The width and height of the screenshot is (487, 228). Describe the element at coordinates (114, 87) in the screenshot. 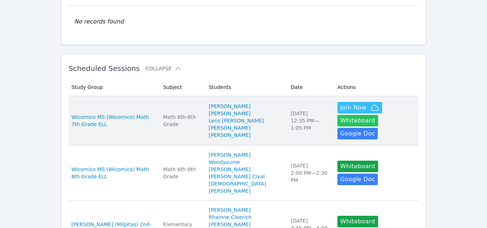

I see `th: Study Group` at that location.